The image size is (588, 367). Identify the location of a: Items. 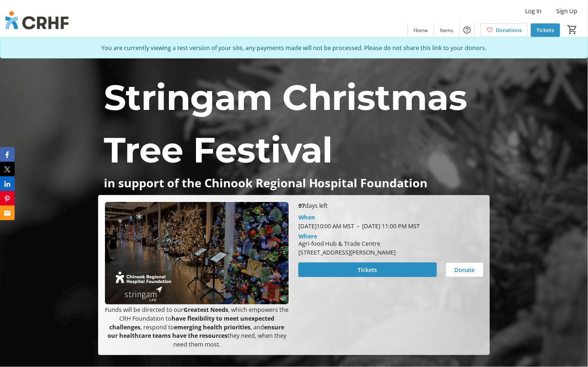
(447, 30).